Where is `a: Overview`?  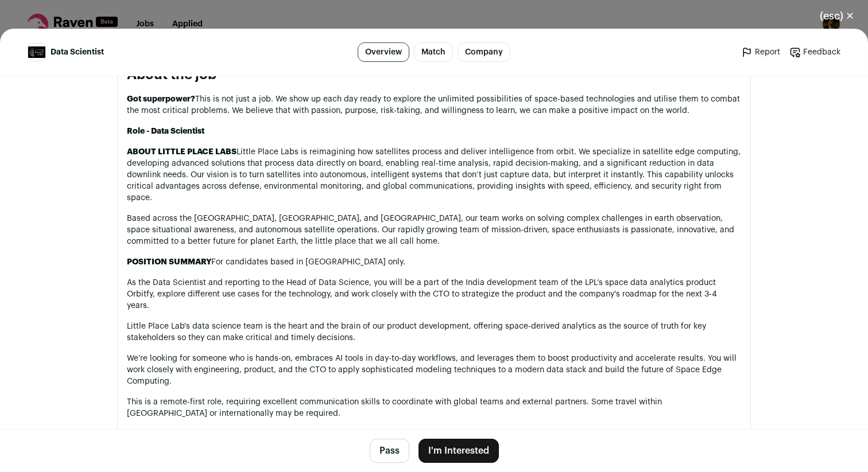 a: Overview is located at coordinates (383, 52).